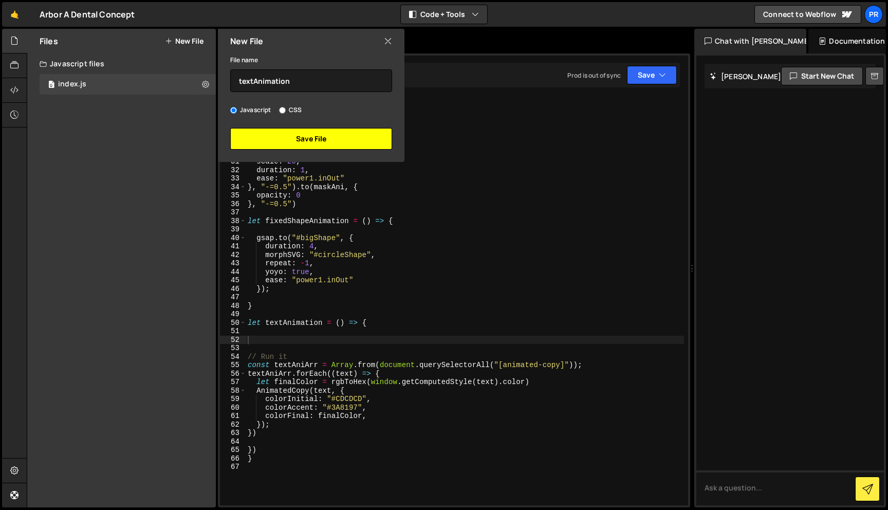  What do you see at coordinates (233, 416) in the screenshot?
I see `div: 61` at bounding box center [233, 416].